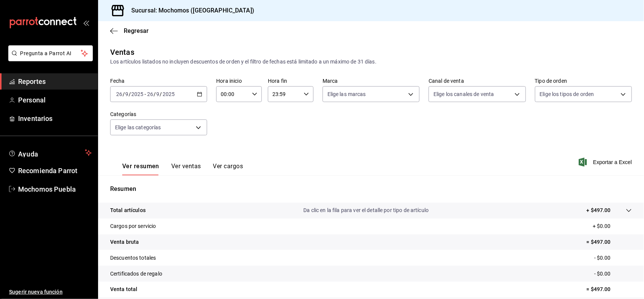 This screenshot has height=299, width=644. What do you see at coordinates (371, 62) in the screenshot?
I see `div: Los artículos listados no incluyen descuentos de orden y el filtro de fechas está limitado a un m...` at bounding box center [371, 62].